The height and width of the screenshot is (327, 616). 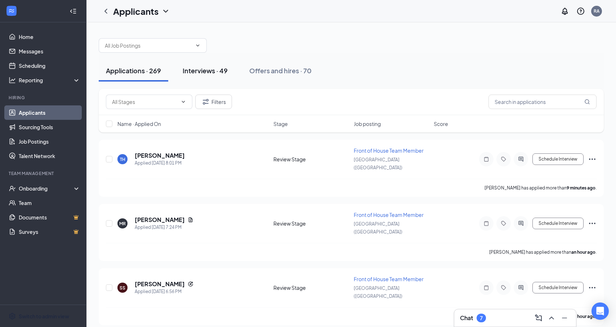 What do you see at coordinates (441, 124) in the screenshot?
I see `span: Score` at bounding box center [441, 124].